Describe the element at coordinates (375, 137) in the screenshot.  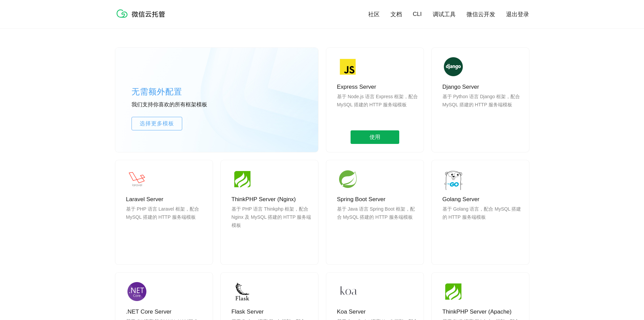
I see `span: 使用` at that location.